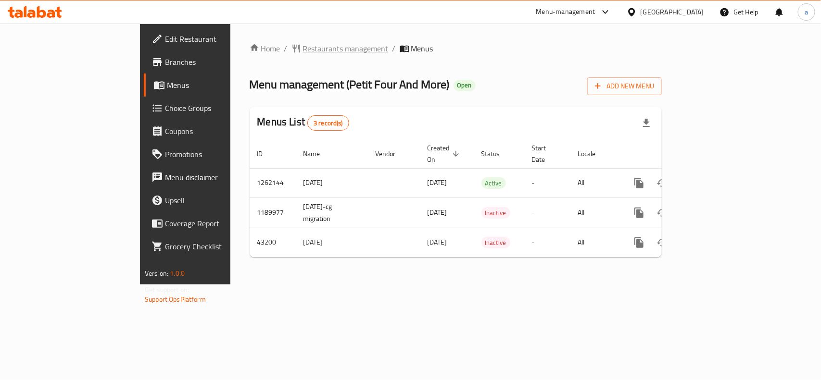  I want to click on span: Branches, so click(217, 62).